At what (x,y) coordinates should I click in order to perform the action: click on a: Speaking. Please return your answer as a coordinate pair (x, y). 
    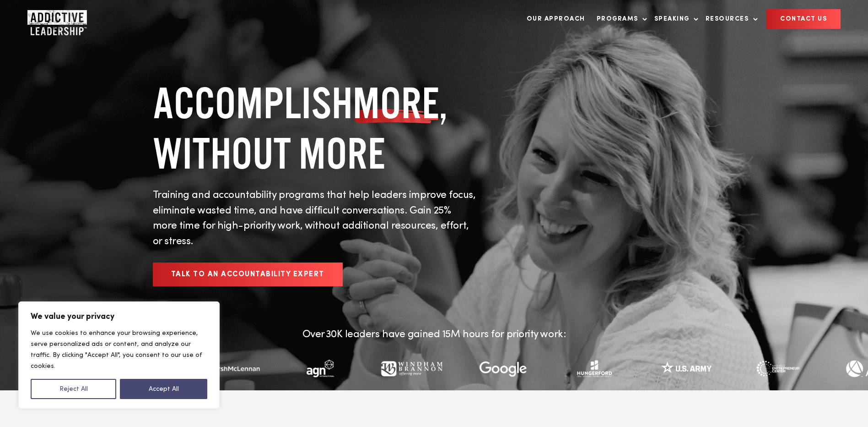
    Looking at the image, I should click on (674, 19).